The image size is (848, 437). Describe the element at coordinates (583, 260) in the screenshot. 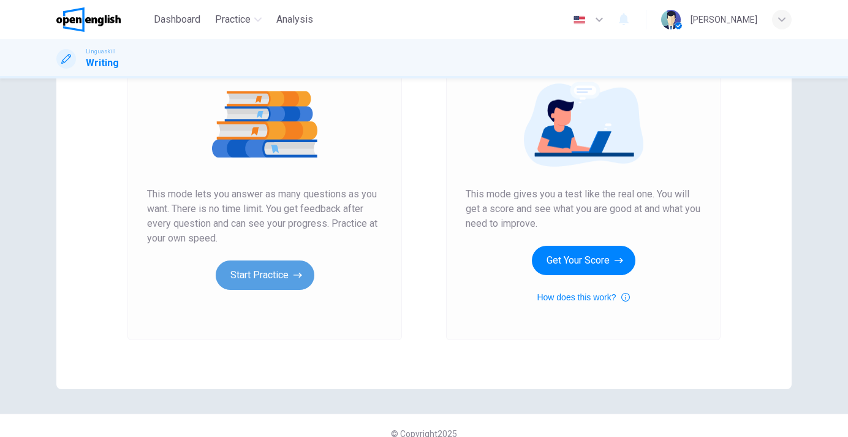

I see `button: Get Your Score` at that location.